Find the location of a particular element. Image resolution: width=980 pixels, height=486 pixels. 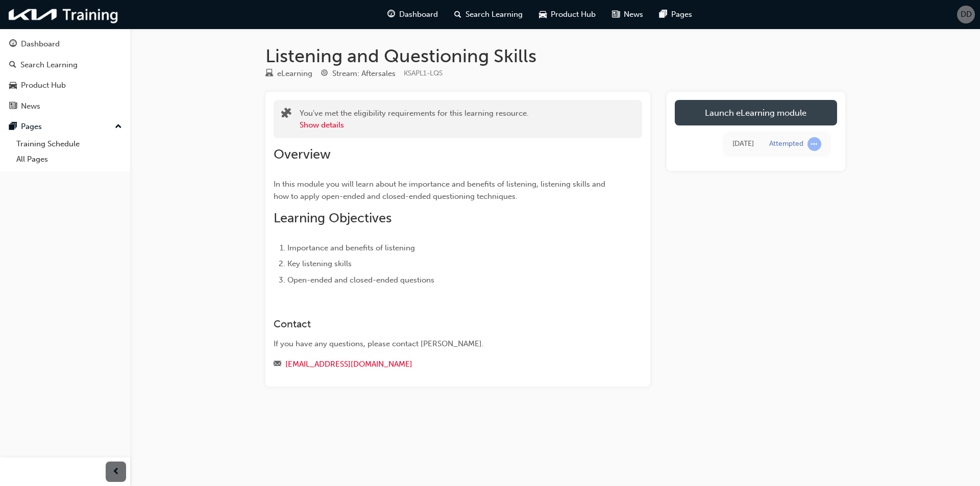

a: guage-iconDashboard is located at coordinates (413, 14).